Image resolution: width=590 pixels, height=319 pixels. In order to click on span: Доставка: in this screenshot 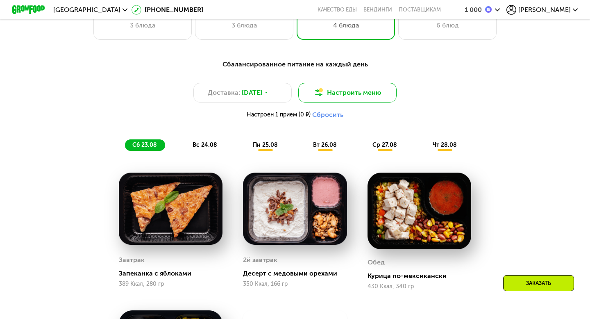, I will do `click(224, 93)`.